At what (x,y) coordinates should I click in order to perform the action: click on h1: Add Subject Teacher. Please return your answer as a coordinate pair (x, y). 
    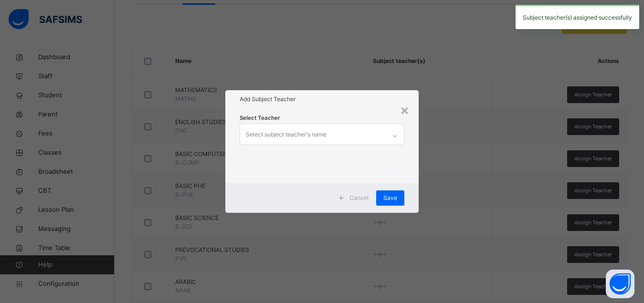
    Looking at the image, I should click on (322, 100).